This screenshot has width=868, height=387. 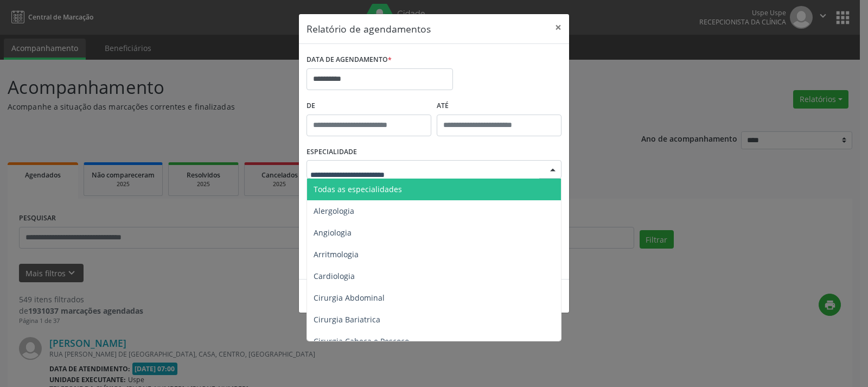 What do you see at coordinates (334, 210) in the screenshot?
I see `span: Alergologia` at bounding box center [334, 210].